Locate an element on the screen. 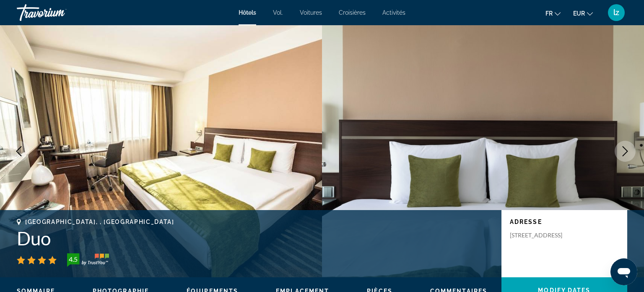 The height and width of the screenshot is (292, 644). a: Croisières is located at coordinates (352, 13).